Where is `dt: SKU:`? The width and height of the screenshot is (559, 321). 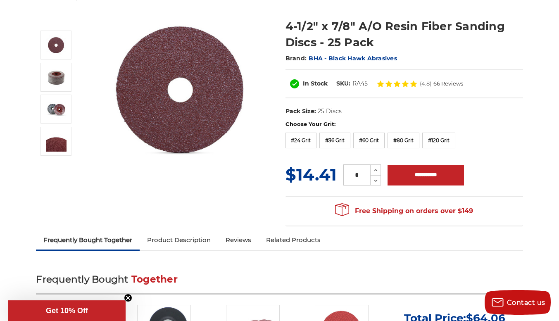 dt: SKU: is located at coordinates (343, 83).